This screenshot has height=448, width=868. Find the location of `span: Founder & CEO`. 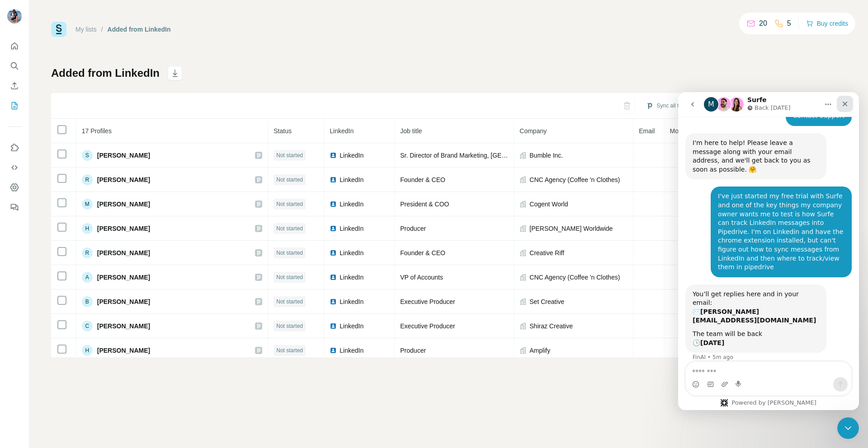

span: Founder & CEO is located at coordinates (423, 180).